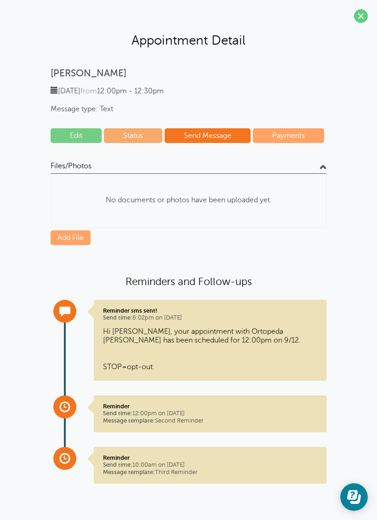 The height and width of the screenshot is (520, 377). I want to click on span: from, so click(89, 91).